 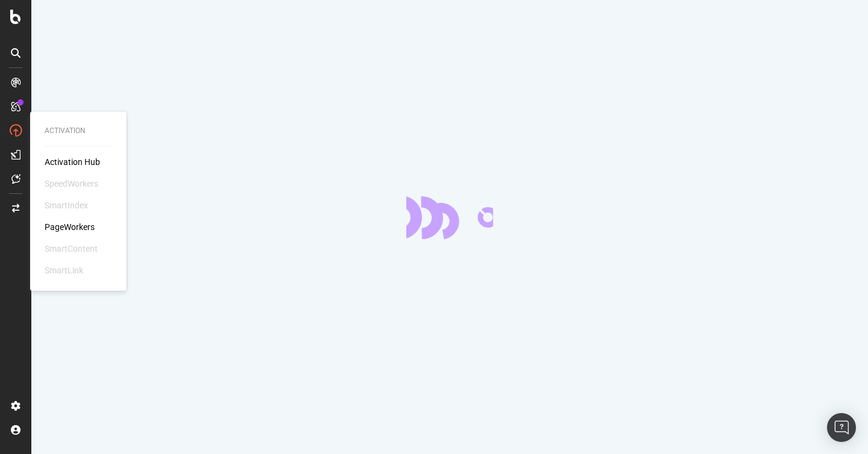 What do you see at coordinates (78, 131) in the screenshot?
I see `div: Activation` at bounding box center [78, 131].